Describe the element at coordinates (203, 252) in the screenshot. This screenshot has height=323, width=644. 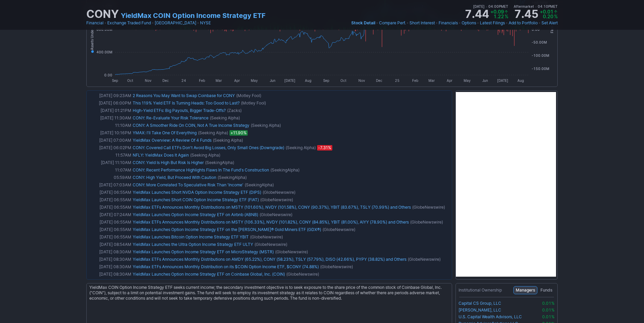
I see `a: YieldMax Launches Option Income Strategy ETF on MicroStrategy (MSTR)` at that location.